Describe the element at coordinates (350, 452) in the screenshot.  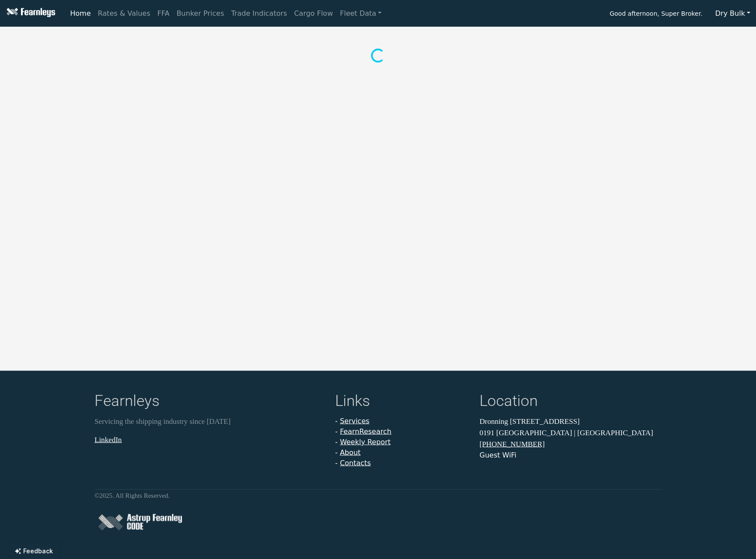
I see `a: About` at that location.